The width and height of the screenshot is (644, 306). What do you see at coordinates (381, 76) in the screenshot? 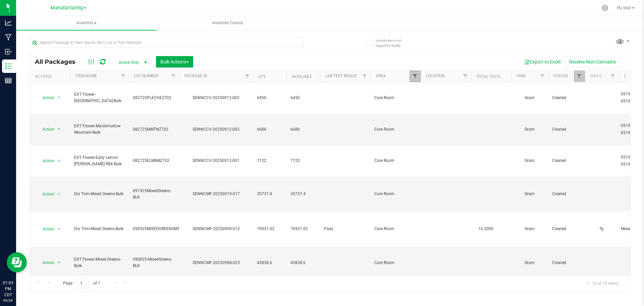
I see `a: Area` at bounding box center [381, 76].